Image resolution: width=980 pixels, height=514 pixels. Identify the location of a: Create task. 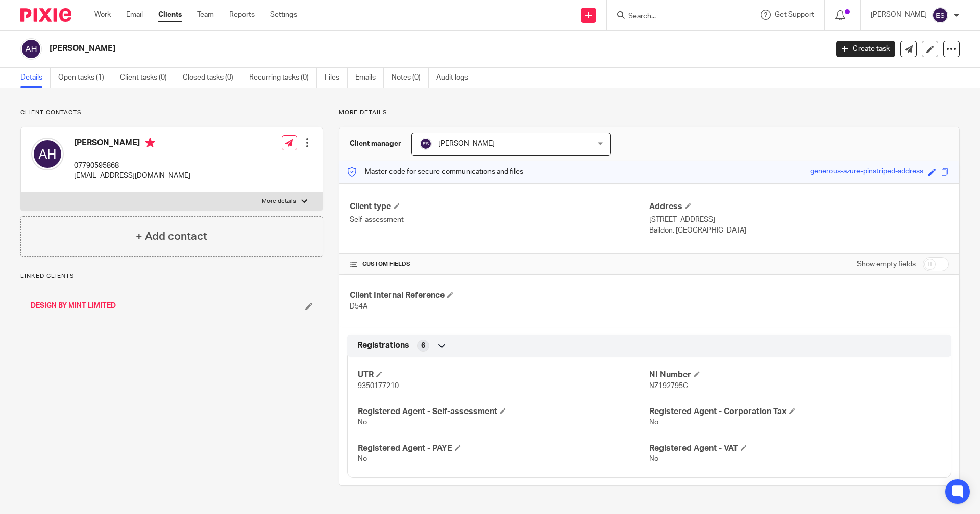
(865, 49).